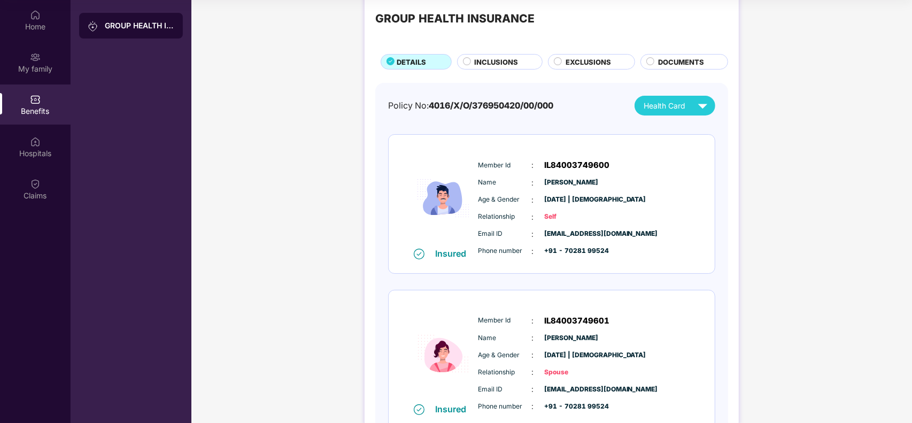 The height and width of the screenshot is (423, 912). Describe the element at coordinates (35, 184) in the screenshot. I see `img: svg+xml;base64,PHN2ZyBpZD0iQ2xhaW0iIHhtbG5zPSJodHRwOi8vd3d3LnczLm9yZy8yMDAwL3N2ZyIgd2lkdGg9IjIwIi...` at that location.